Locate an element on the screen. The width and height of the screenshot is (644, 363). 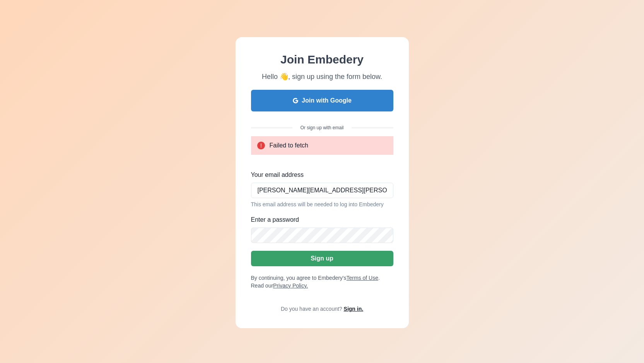
p: By continuing, you agree to Embedery's . Read our is located at coordinates (322, 282).